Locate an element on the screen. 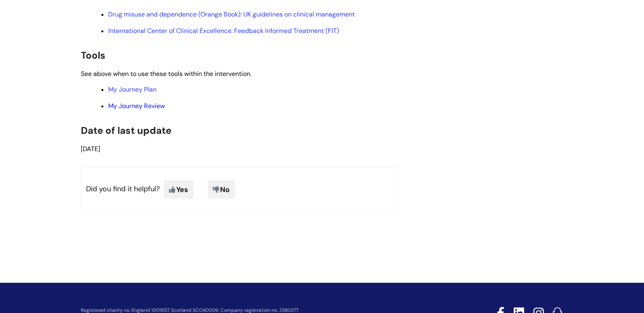 The image size is (644, 313). span: Tools is located at coordinates (93, 55).